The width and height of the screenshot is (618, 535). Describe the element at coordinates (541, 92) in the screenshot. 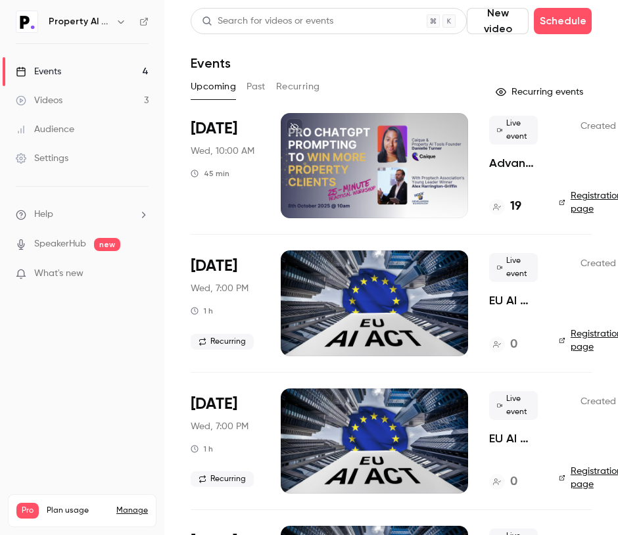

I see `button: Recurring events` at that location.